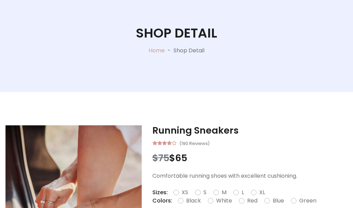  Describe the element at coordinates (243, 193) in the screenshot. I see `label: L` at that location.